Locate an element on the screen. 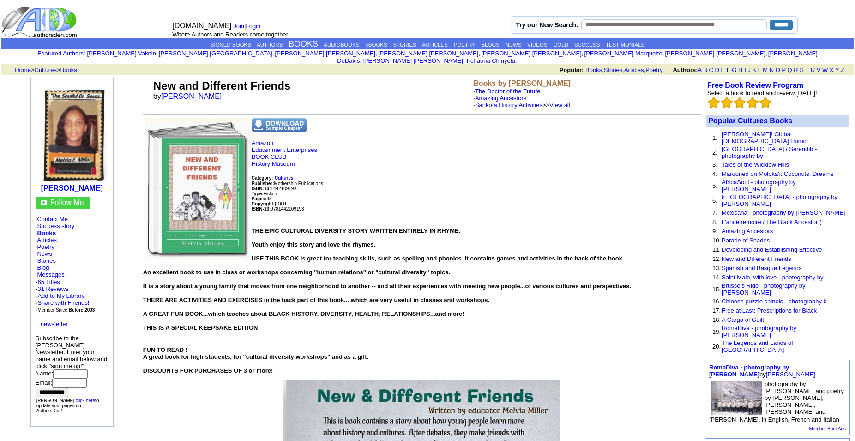 The width and height of the screenshot is (855, 441). a: X is located at coordinates (832, 70).